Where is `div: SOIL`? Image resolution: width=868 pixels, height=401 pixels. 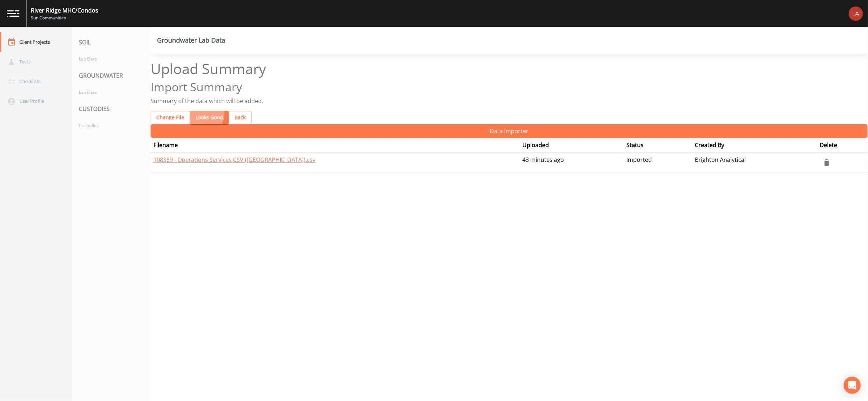 div: SOIL is located at coordinates (111, 42).